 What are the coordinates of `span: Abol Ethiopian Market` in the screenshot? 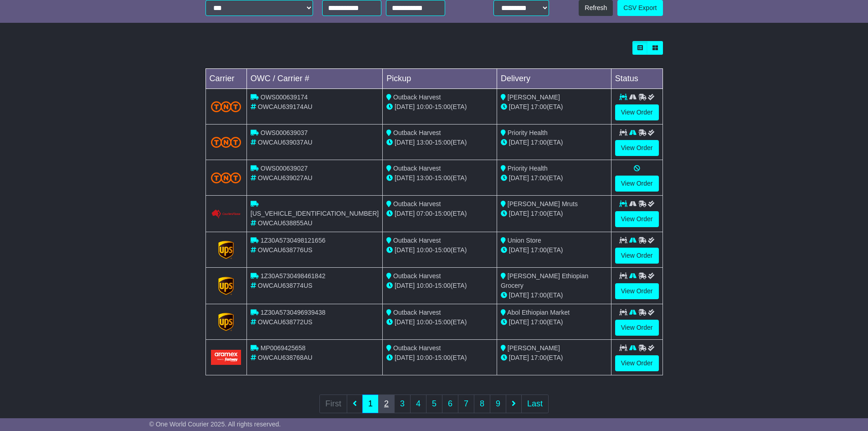 It's located at (538, 312).